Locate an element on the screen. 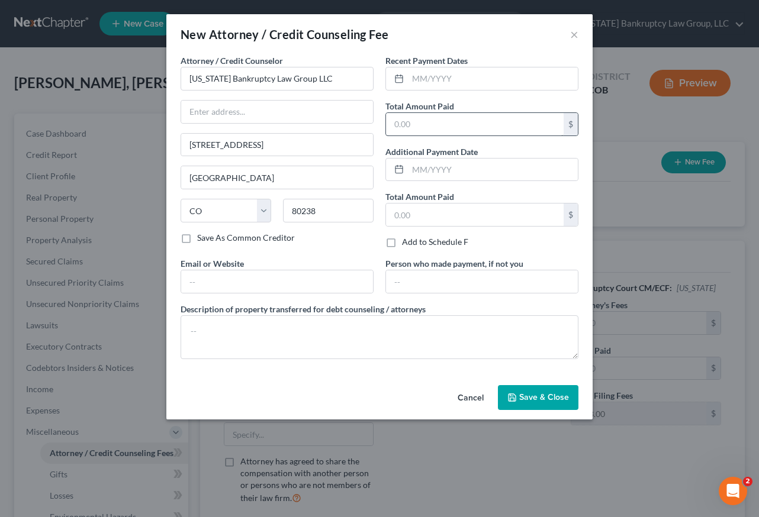  input: Enter zip... is located at coordinates (328, 211).